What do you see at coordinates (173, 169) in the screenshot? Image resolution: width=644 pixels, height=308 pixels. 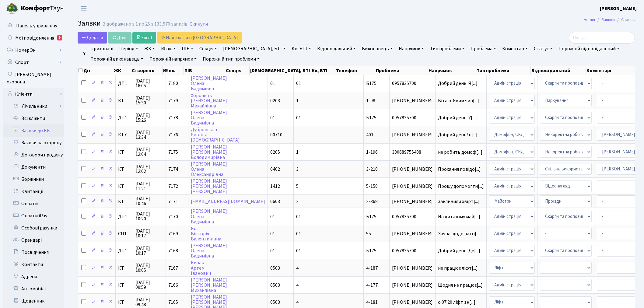 I see `span: 7174` at bounding box center [173, 169].